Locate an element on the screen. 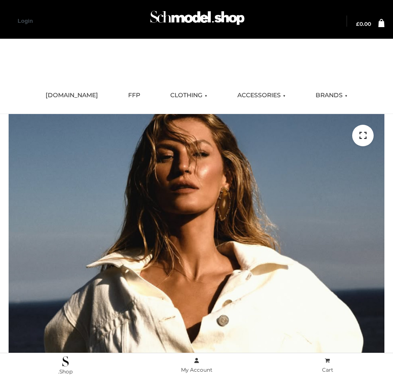 This screenshot has width=393, height=379. img: .Shop is located at coordinates (65, 361).